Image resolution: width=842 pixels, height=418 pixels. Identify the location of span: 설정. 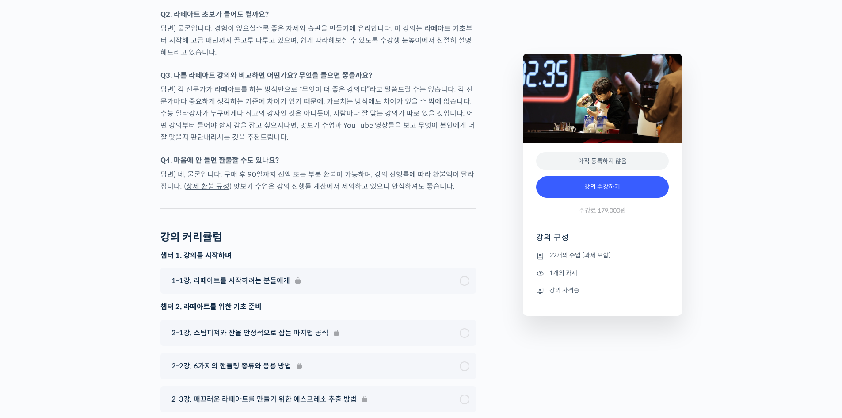
(142, 297).